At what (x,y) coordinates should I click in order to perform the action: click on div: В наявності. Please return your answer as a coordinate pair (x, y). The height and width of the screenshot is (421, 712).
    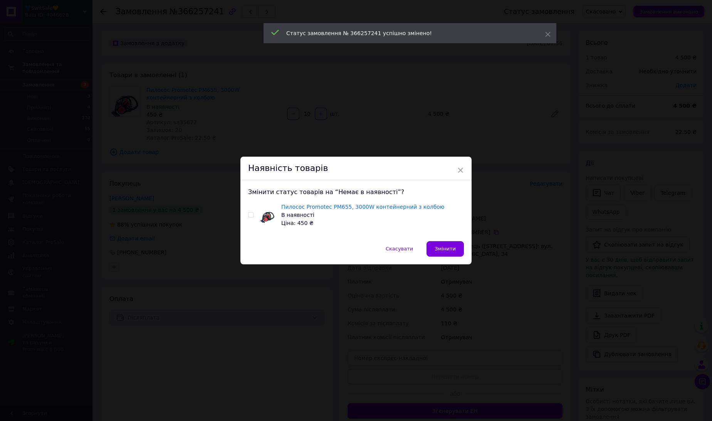
    Looking at the image, I should click on (363, 215).